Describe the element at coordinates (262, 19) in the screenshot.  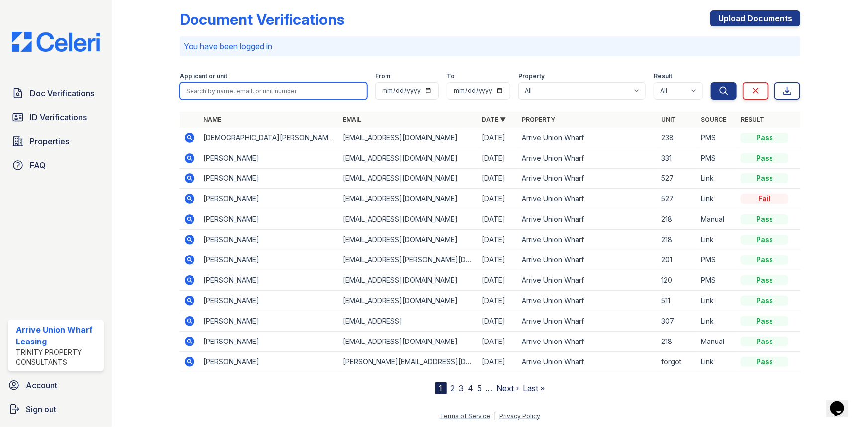
I see `div: Document Verifications` at that location.